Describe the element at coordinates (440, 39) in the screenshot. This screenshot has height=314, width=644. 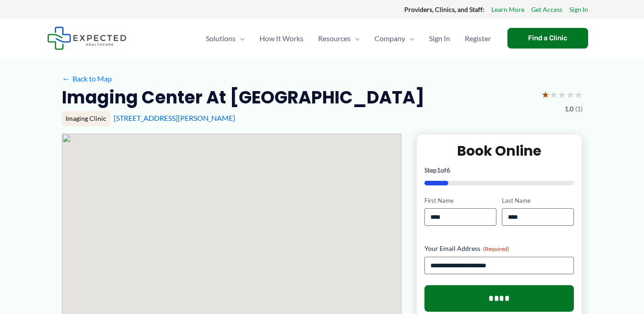
I see `span: Sign In` at that location.